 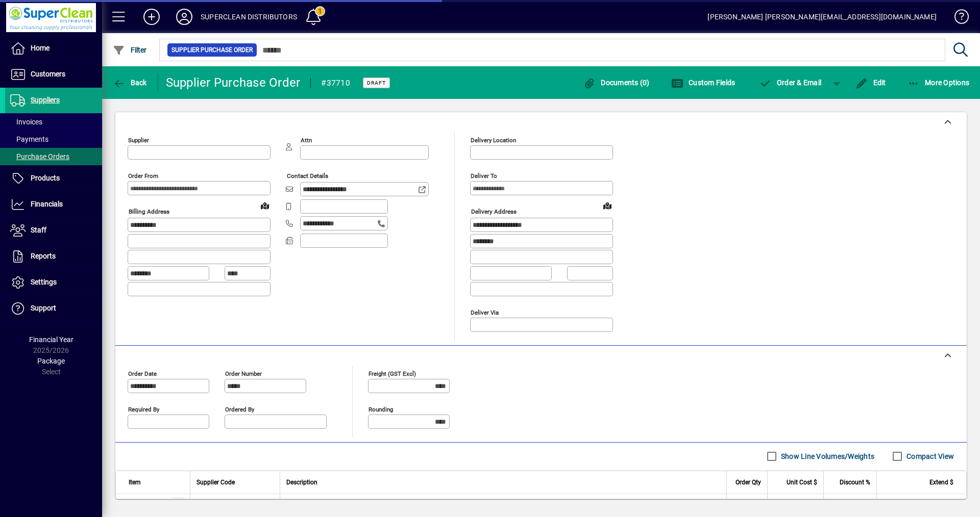 I want to click on span: Back, so click(x=130, y=82).